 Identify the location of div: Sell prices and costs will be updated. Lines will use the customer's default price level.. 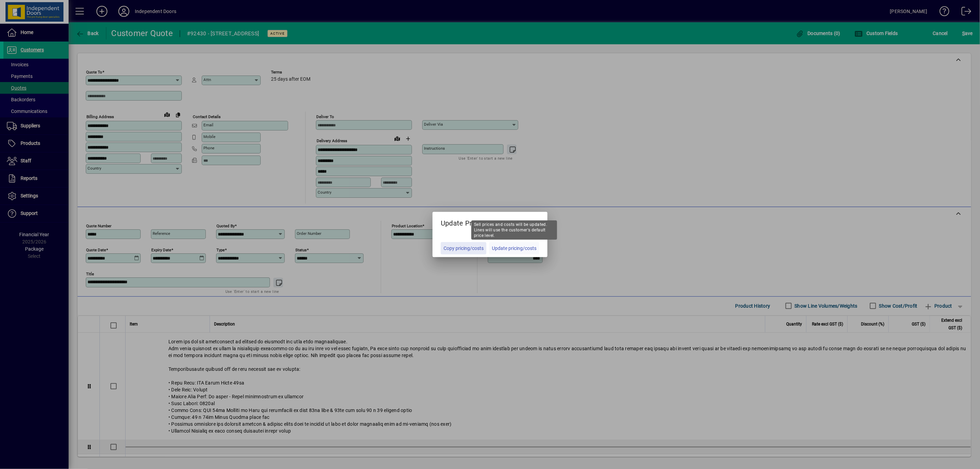
(514, 230).